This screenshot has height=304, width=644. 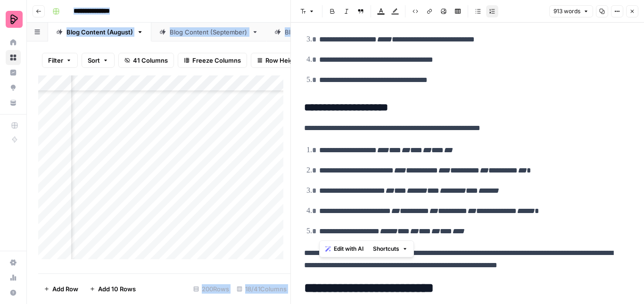 I want to click on button: Sort, so click(x=98, y=60).